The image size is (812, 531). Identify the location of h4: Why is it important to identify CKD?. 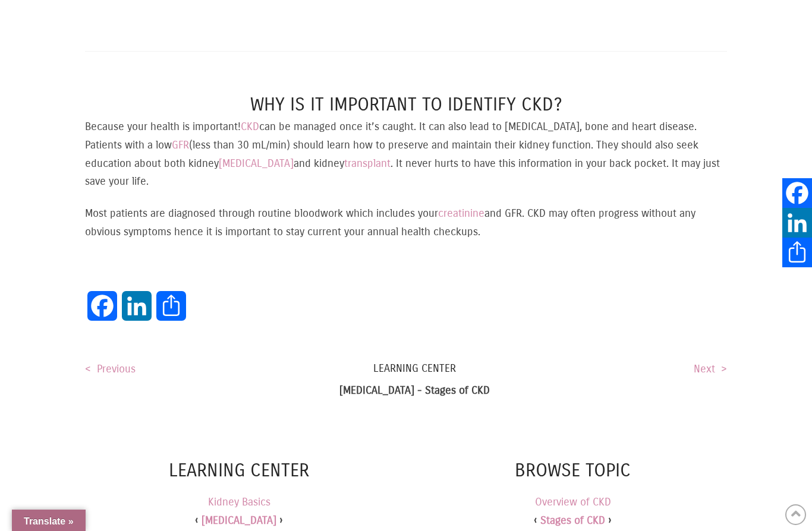
(406, 105).